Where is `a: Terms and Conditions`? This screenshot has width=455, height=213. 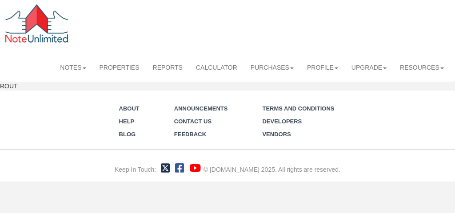 a: Terms and Conditions is located at coordinates (298, 108).